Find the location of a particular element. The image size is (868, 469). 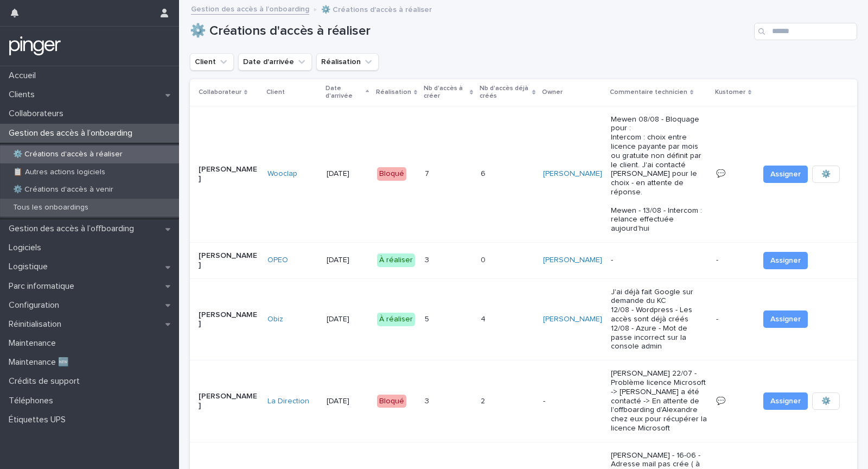

button: Réalisation is located at coordinates (347, 62).